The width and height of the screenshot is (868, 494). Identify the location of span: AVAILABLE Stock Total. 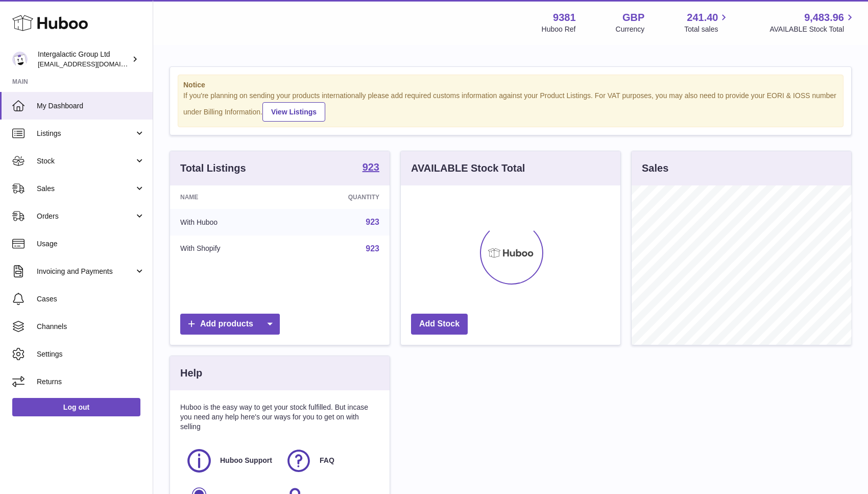
(812, 29).